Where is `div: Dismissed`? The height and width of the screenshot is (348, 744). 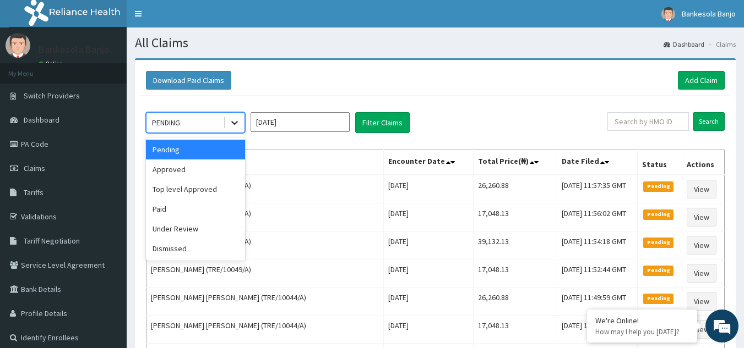 div: Dismissed is located at coordinates (195, 249).